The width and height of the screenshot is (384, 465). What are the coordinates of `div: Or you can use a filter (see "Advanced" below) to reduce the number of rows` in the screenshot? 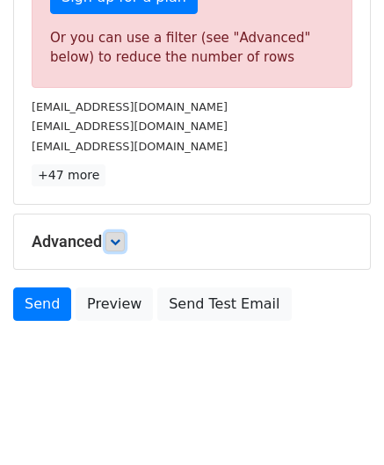 It's located at (192, 47).